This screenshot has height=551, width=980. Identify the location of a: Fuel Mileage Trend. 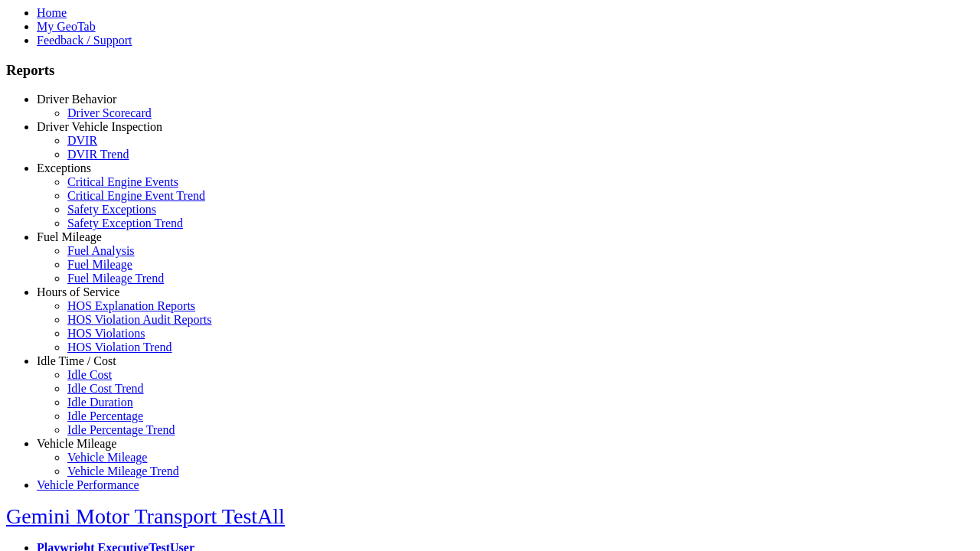
(116, 278).